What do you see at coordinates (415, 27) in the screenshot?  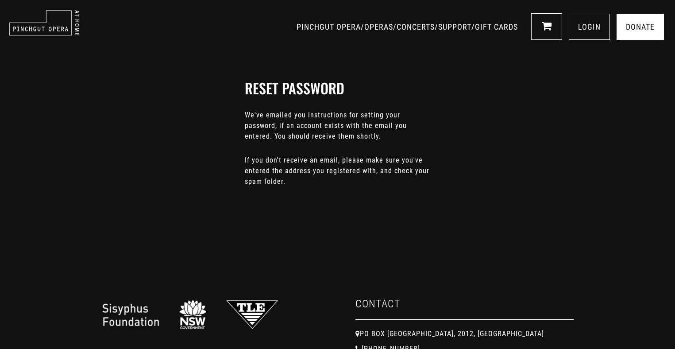 I see `a: CONCERTS` at bounding box center [415, 27].